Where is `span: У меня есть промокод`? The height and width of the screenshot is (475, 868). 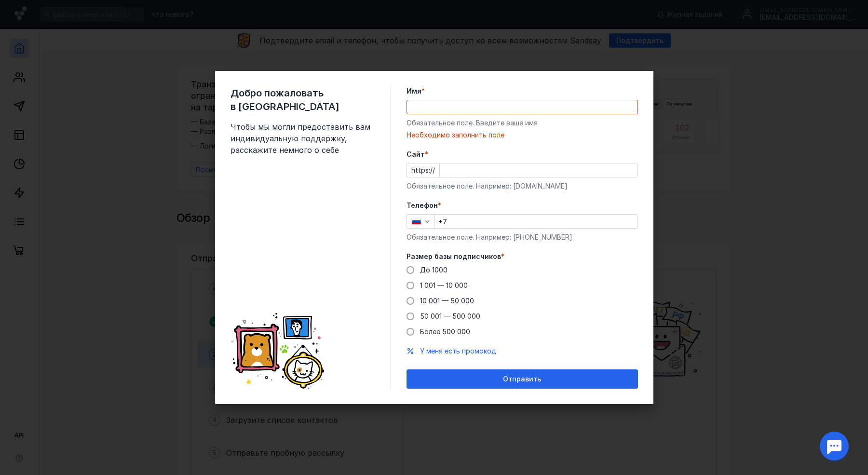 span: У меня есть промокод is located at coordinates (458, 351).